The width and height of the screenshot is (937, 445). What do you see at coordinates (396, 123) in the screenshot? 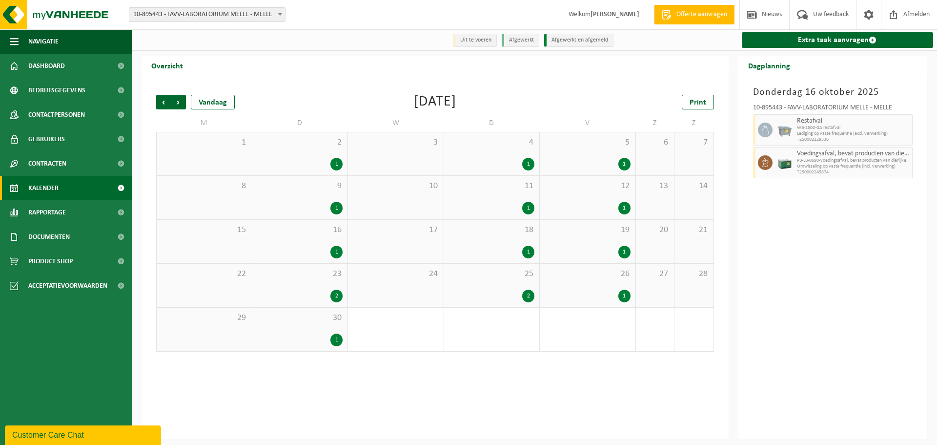
I see `td: W` at bounding box center [396, 123].